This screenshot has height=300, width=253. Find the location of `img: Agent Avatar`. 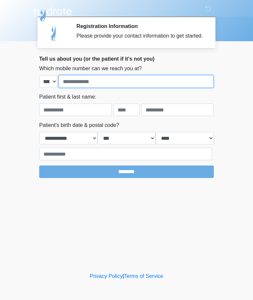

img: Agent Avatar is located at coordinates (54, 33).